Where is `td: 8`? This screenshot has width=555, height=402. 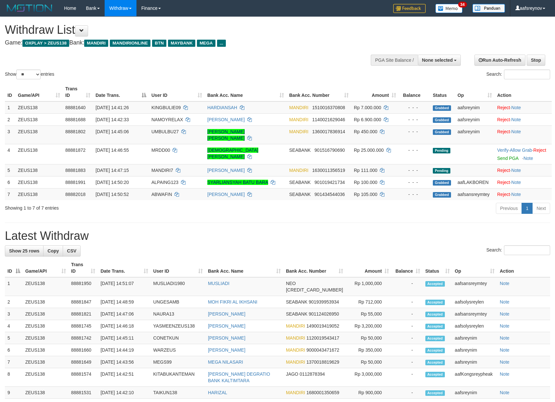 td: 8 is located at coordinates (14, 378).